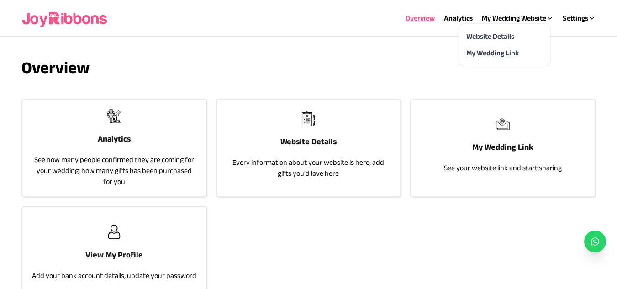 The image size is (617, 289). Describe the element at coordinates (114, 255) in the screenshot. I see `h3: View My Profile` at that location.